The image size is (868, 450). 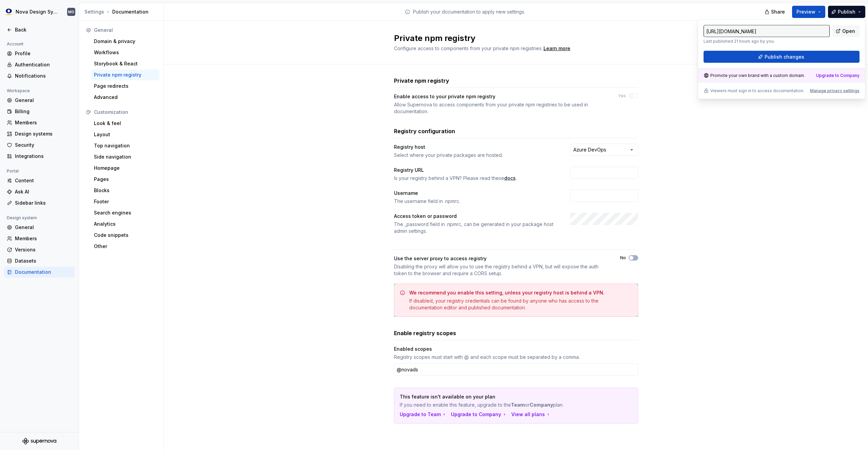 I want to click on div: View all plans, so click(x=531, y=415).